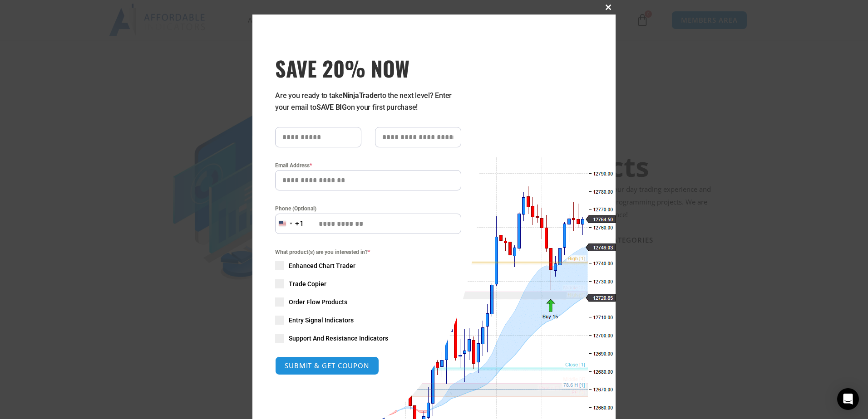 The image size is (868, 419). What do you see at coordinates (368, 302) in the screenshot?
I see `label: Order Flow Products` at bounding box center [368, 302].